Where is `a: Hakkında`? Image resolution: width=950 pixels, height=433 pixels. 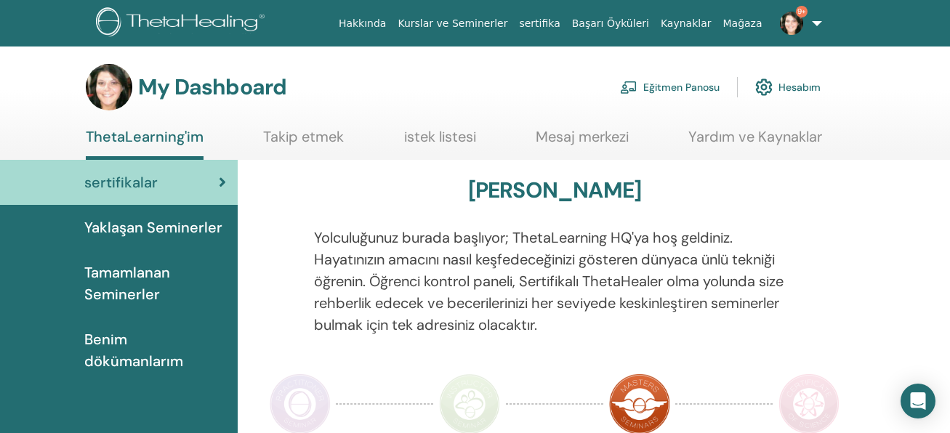 a: Hakkında is located at coordinates (363, 23).